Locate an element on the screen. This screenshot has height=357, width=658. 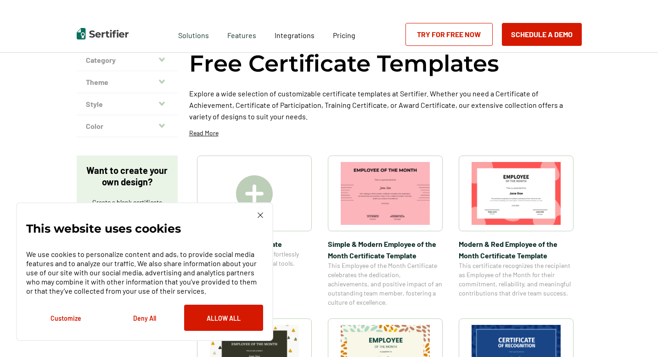
p: This website uses cookies is located at coordinates (103, 229).